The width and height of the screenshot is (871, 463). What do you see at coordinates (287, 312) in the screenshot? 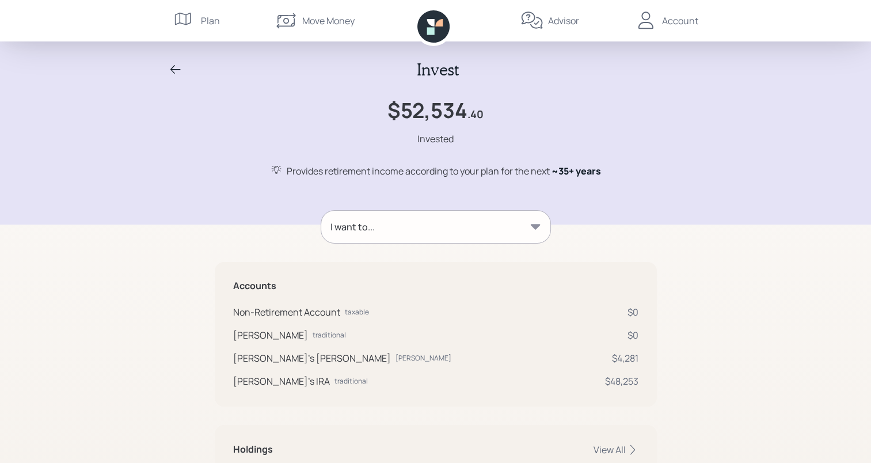
I see `div: Non-Retirement Account` at bounding box center [287, 312].